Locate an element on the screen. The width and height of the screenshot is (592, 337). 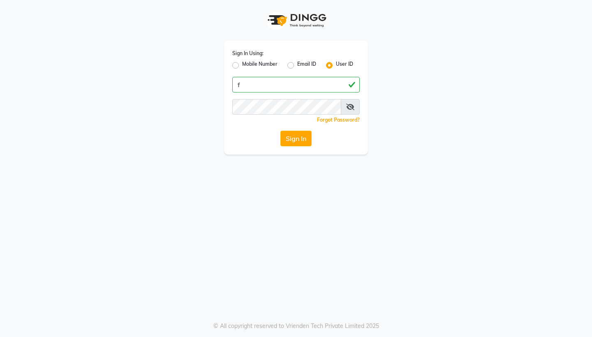
label: Email ID is located at coordinates (307, 65).